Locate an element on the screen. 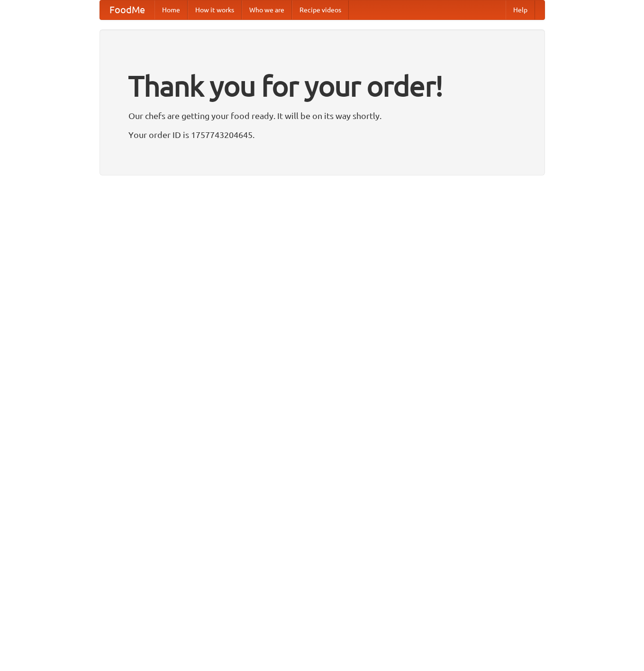 Image resolution: width=644 pixels, height=671 pixels. a: Home is located at coordinates (171, 10).